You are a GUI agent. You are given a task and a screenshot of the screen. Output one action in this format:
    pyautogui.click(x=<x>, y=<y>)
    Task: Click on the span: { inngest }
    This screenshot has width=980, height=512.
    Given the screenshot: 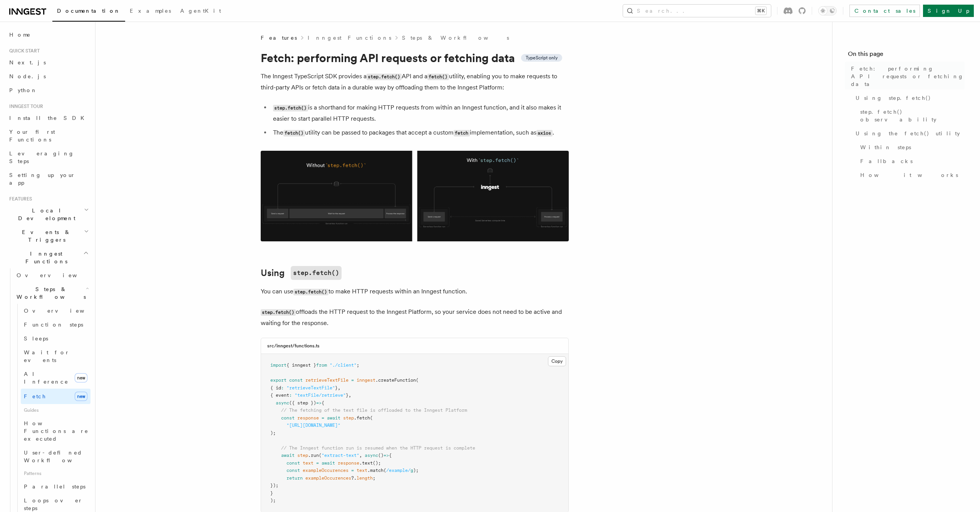 What is the action you would take?
    pyautogui.click(x=301, y=365)
    